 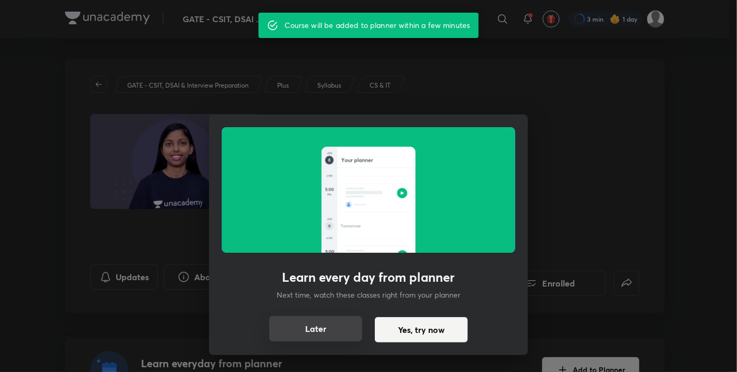 I want to click on g: Tomorrow, so click(x=351, y=226).